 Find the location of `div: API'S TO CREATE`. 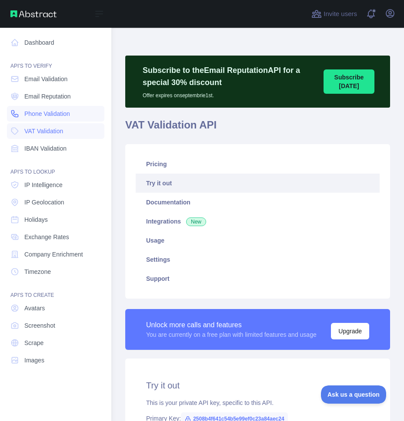

div: API'S TO CREATE is located at coordinates (56, 290).